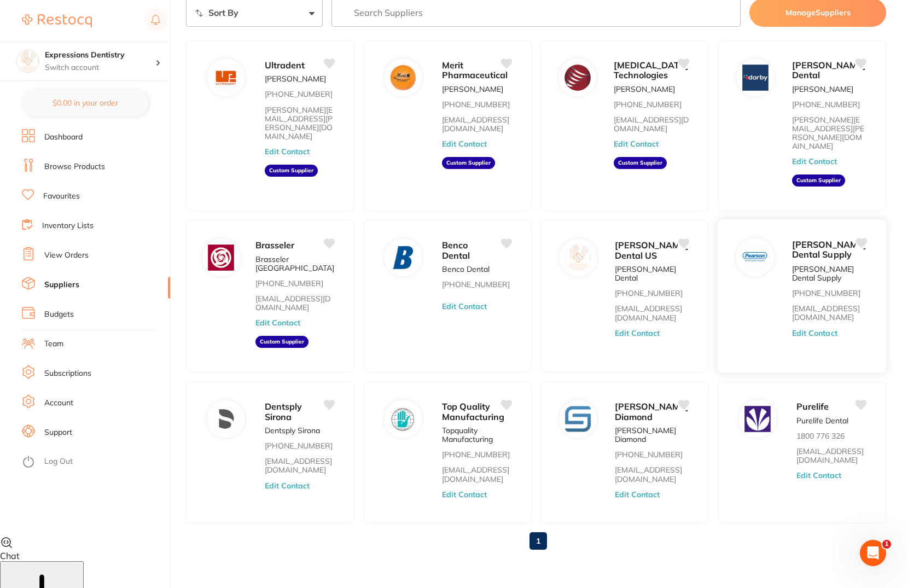 The width and height of the screenshot is (908, 588). Describe the element at coordinates (403, 258) in the screenshot. I see `img: Benco Dental` at that location.